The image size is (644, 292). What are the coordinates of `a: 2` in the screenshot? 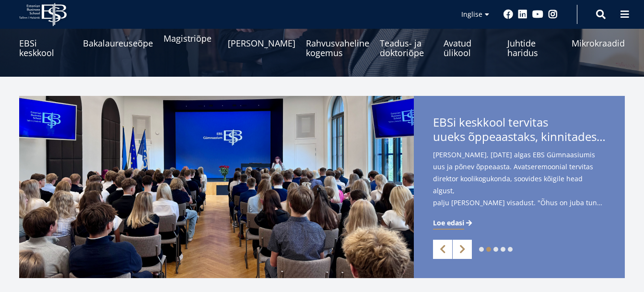 It's located at (488, 249).